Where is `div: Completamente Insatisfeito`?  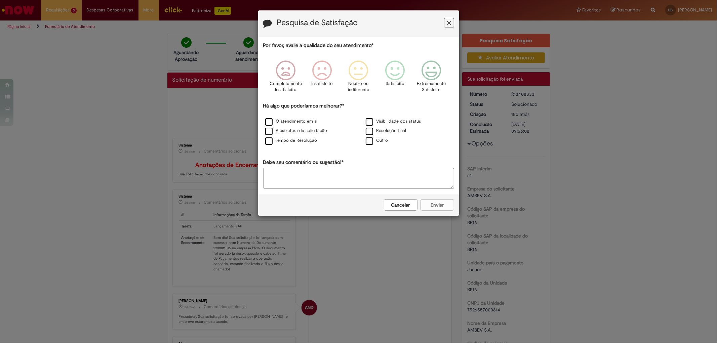
div: Completamente Insatisfeito is located at coordinates (286, 78).